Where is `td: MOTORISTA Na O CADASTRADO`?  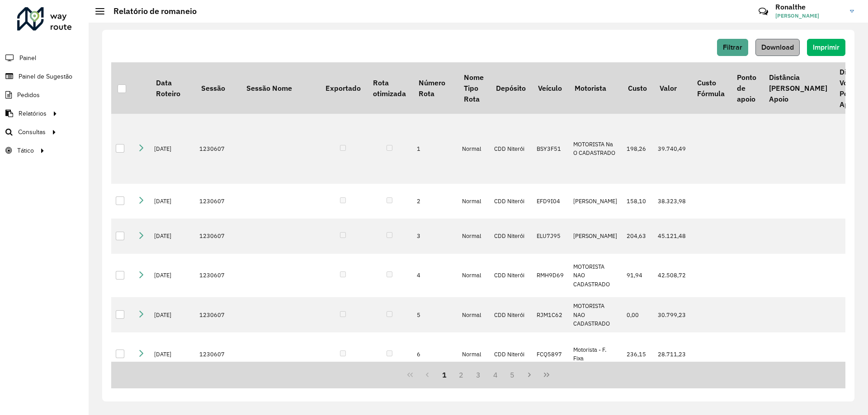
td: MOTORISTA Na O CADASTRADO is located at coordinates (596, 148).